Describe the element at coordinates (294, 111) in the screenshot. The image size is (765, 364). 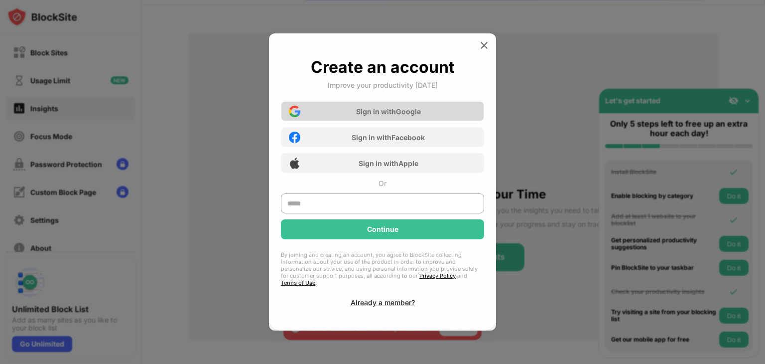
I see `img: google-icon.png` at that location.